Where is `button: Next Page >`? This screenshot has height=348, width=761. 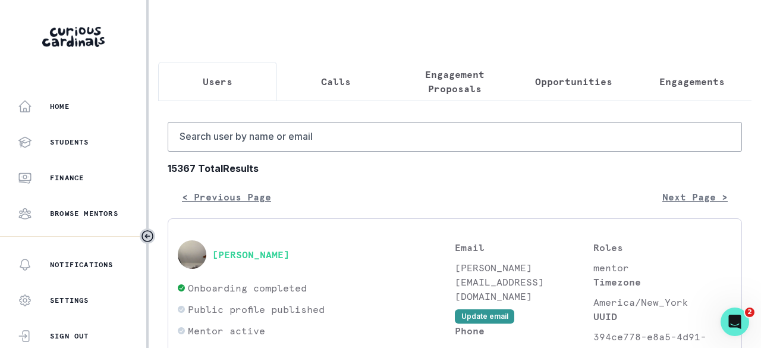 button: Next Page > is located at coordinates (695, 197).